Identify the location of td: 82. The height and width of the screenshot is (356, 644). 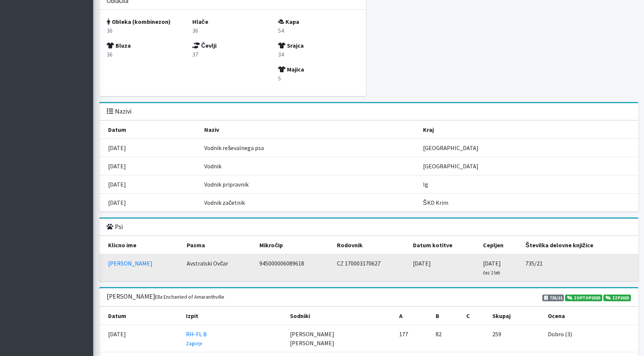
(446, 338).